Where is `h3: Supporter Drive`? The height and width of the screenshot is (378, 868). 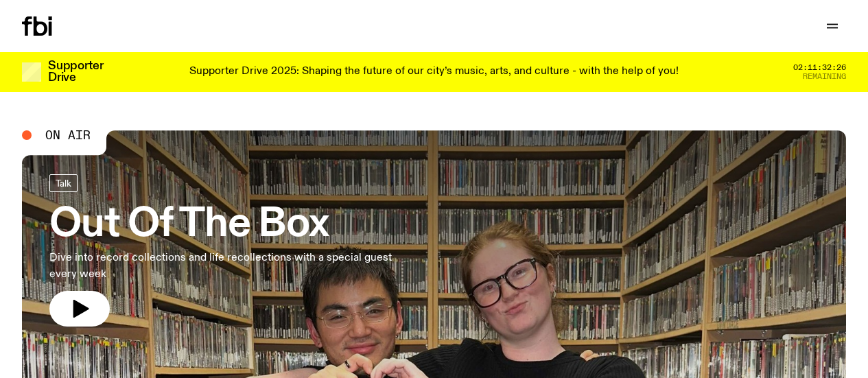 h3: Supporter Drive is located at coordinates (76, 72).